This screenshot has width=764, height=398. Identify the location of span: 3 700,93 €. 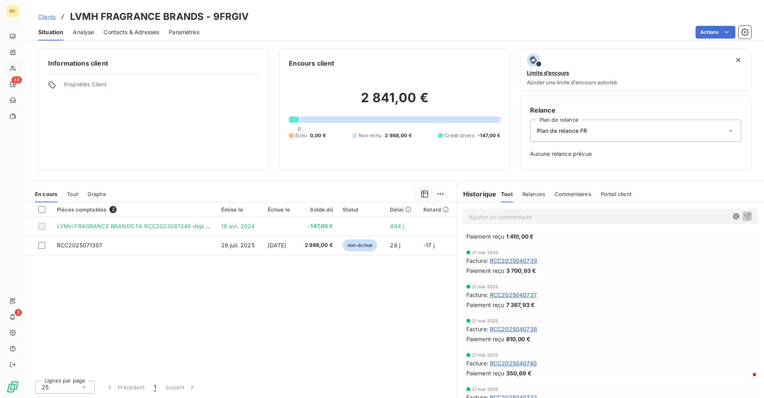
(521, 271).